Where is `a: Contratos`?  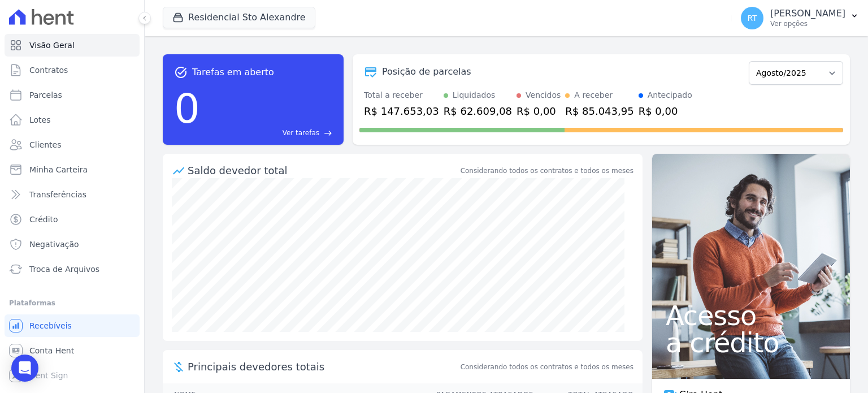 a: Contratos is located at coordinates (72, 70).